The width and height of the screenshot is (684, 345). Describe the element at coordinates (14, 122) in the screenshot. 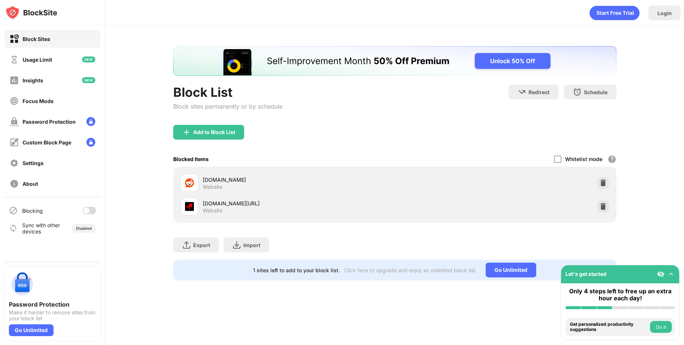

I see `img: password-protection-off.svg` at that location.